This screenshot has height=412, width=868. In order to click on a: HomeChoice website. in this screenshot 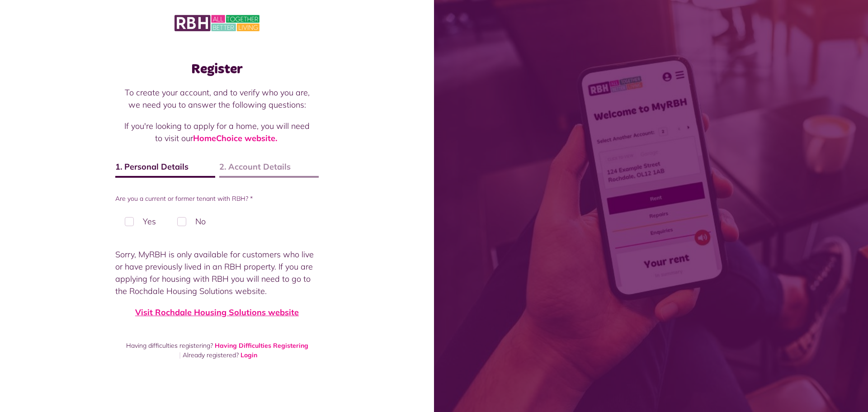, I will do `click(235, 138)`.